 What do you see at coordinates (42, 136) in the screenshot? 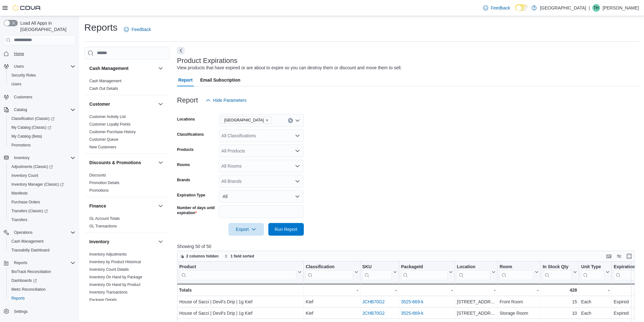
I see `button: My Catalog (Beta)` at bounding box center [42, 136].